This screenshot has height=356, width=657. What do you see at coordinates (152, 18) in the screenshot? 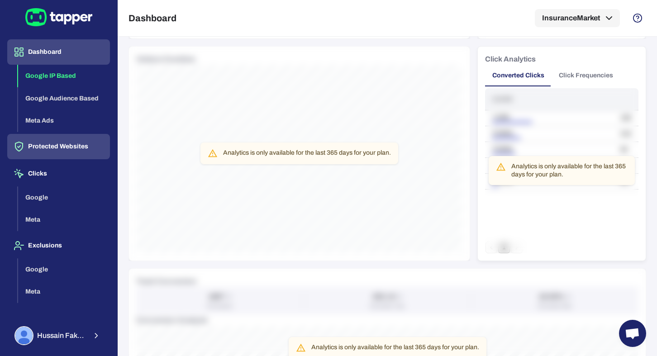
I see `h5: Dashboard` at bounding box center [152, 18].